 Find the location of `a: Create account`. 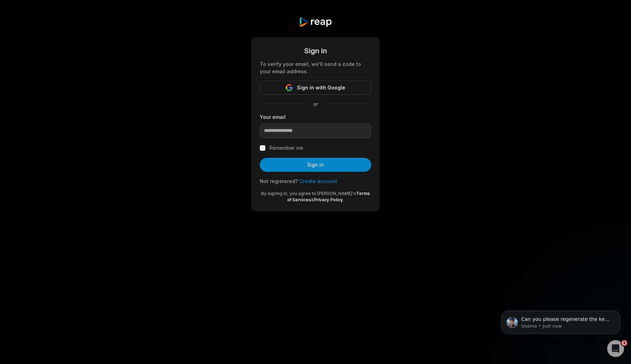

a: Create account is located at coordinates (318, 181).